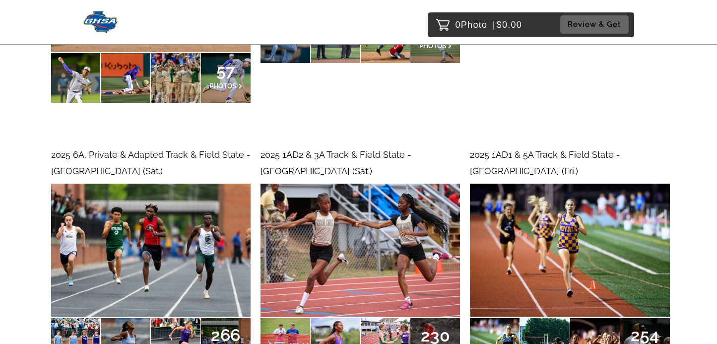  I want to click on span: 254, so click(645, 335).